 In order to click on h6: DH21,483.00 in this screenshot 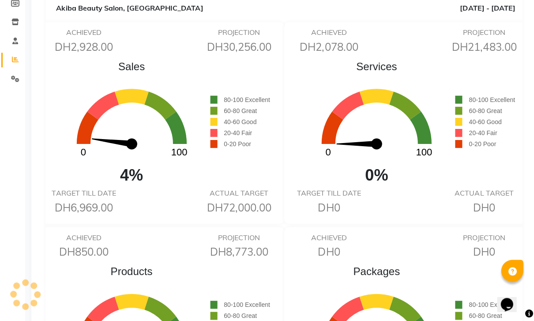, I will do `click(484, 48)`.